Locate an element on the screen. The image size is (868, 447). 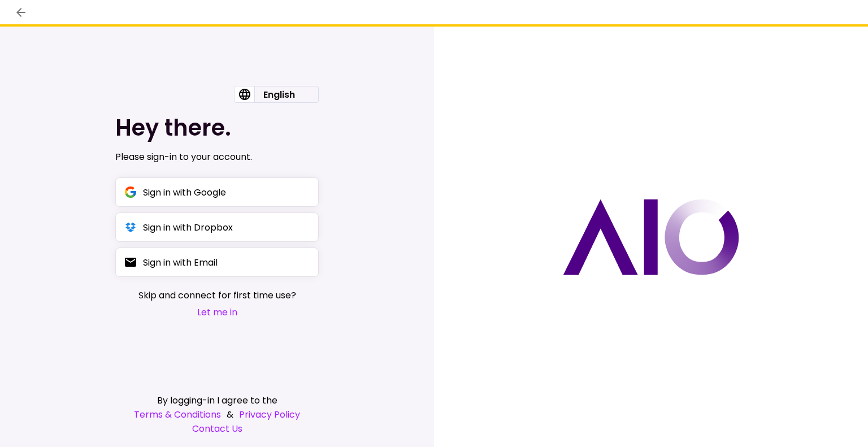
a: Contact Us is located at coordinates (217, 428).